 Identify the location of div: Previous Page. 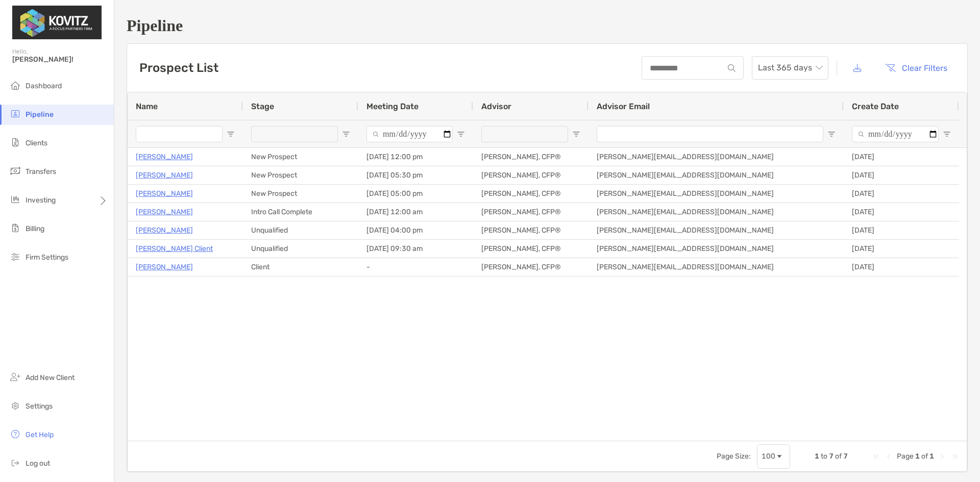
(889, 457).